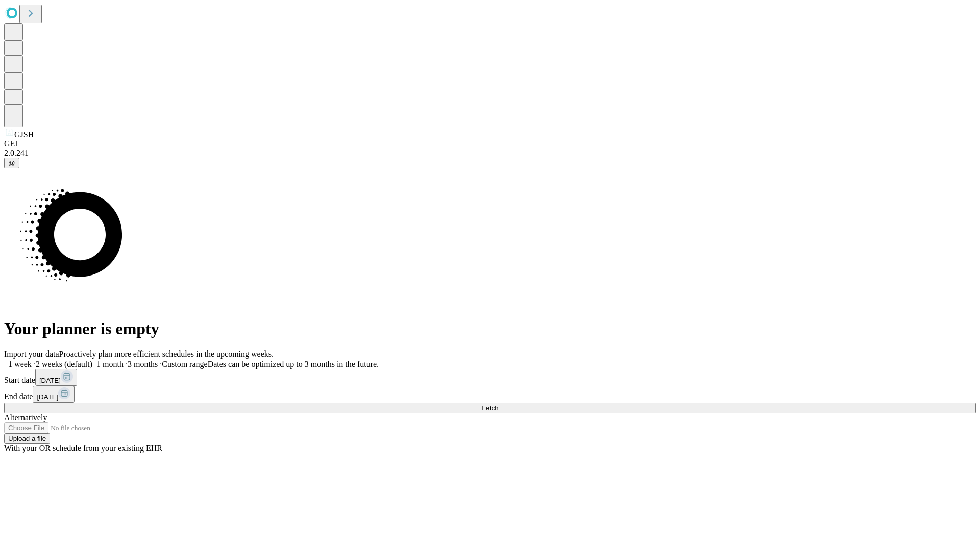 Image resolution: width=980 pixels, height=551 pixels. What do you see at coordinates (490, 153) in the screenshot?
I see `div: 2.0.241` at bounding box center [490, 153].